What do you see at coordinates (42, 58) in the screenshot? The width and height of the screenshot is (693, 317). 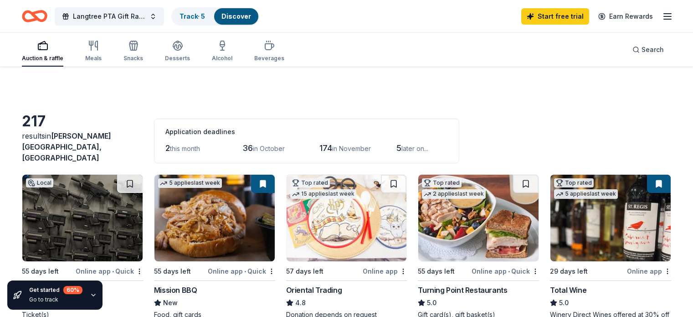 I see `div: Auction & raffle` at bounding box center [42, 58].